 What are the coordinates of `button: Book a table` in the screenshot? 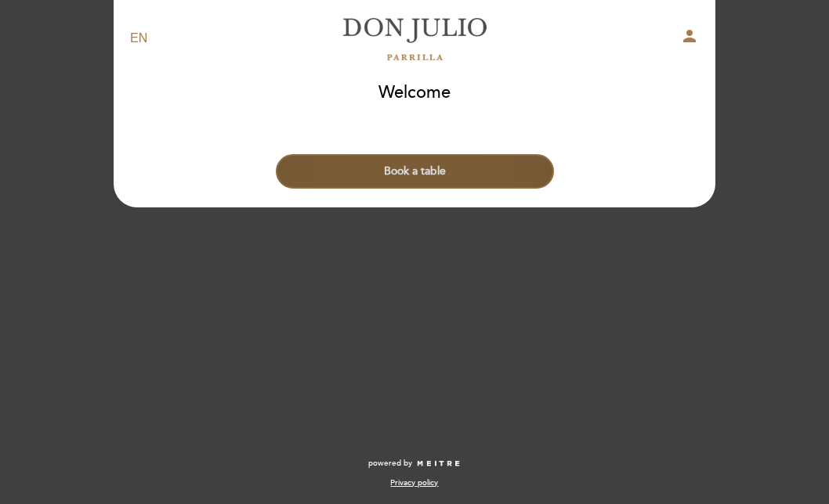 It's located at (414, 172).